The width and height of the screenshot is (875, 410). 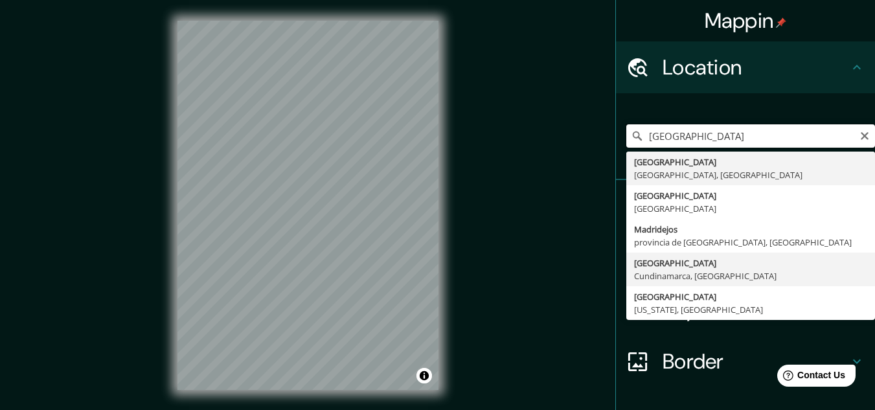 I want to click on h4: Layout, so click(x=756, y=309).